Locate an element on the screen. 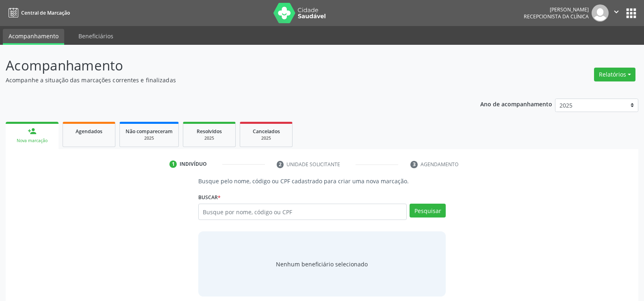  a: Beneficiários is located at coordinates (96, 36).